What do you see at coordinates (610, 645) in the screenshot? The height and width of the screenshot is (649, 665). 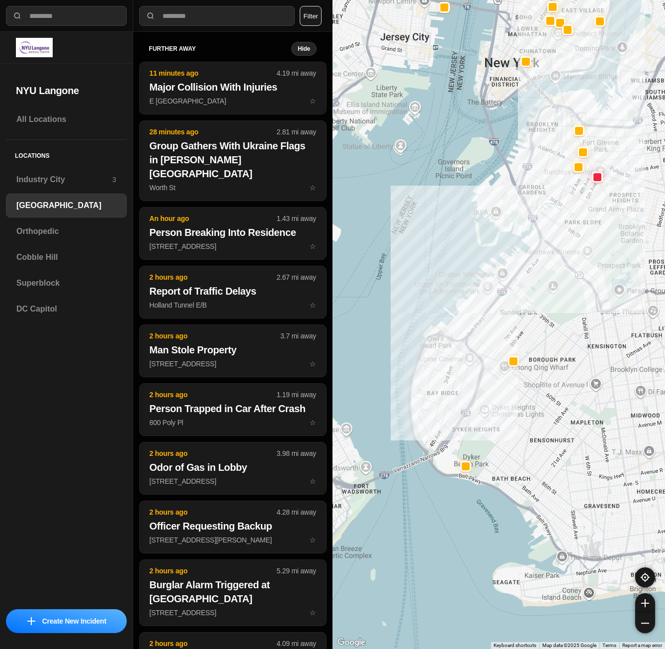 I see `a: Terms (opens in new tab)` at bounding box center [610, 645].